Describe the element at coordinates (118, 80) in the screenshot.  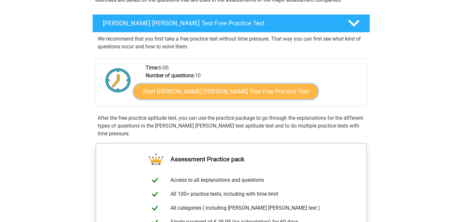
I see `img: Clock` at that location.